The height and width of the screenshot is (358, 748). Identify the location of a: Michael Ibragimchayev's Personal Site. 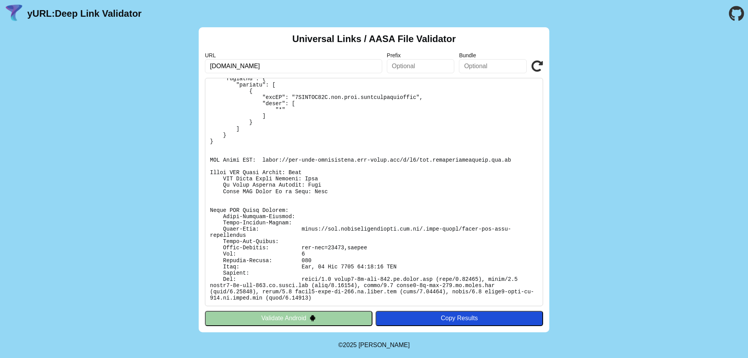
(384, 345).